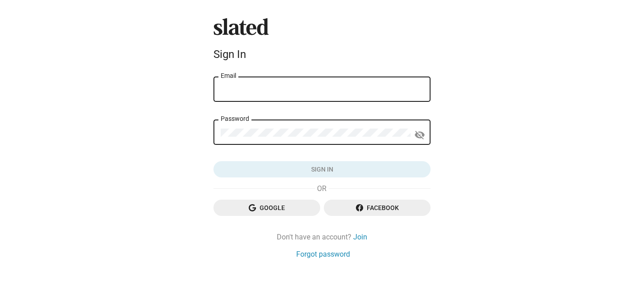 This screenshot has height=306, width=644. I want to click on button: Google, so click(267, 208).